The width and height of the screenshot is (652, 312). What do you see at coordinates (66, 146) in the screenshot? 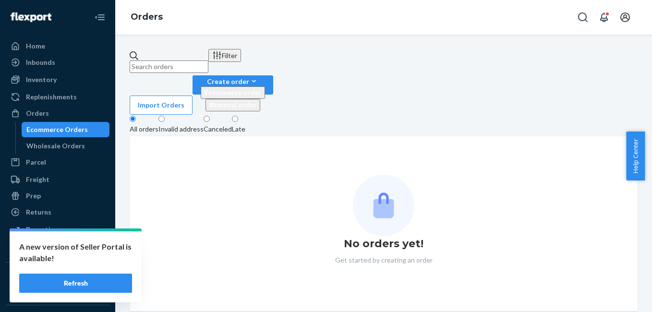
I see `a: Wholesale Orders` at bounding box center [66, 146].